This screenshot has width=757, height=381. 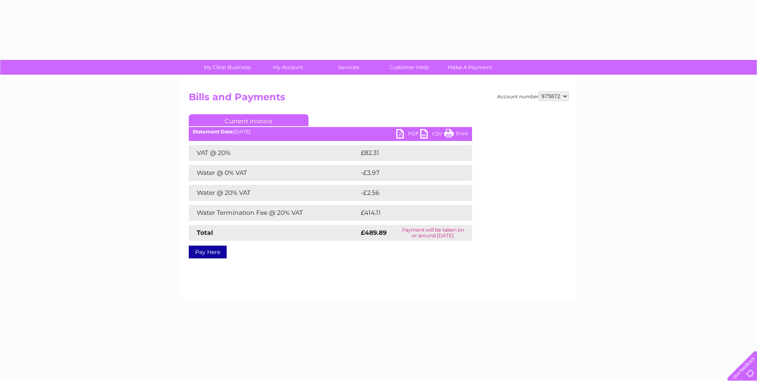 What do you see at coordinates (379, 99) in the screenshot?
I see `h2: Bills and Payments` at bounding box center [379, 99].